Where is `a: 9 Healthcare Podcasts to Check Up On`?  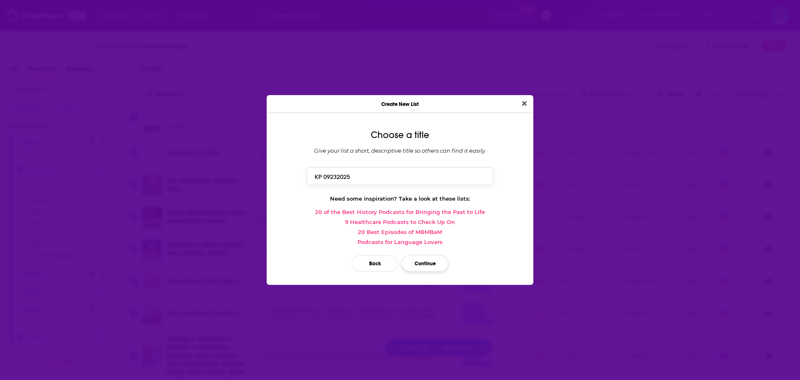 a: 9 Healthcare Podcasts to Check Up On is located at coordinates (400, 222).